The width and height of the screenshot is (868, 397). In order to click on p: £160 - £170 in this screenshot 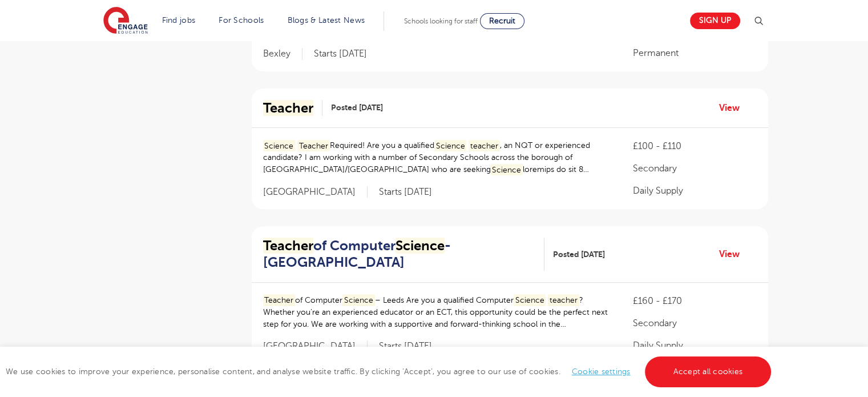, I will do `click(695, 301)`.